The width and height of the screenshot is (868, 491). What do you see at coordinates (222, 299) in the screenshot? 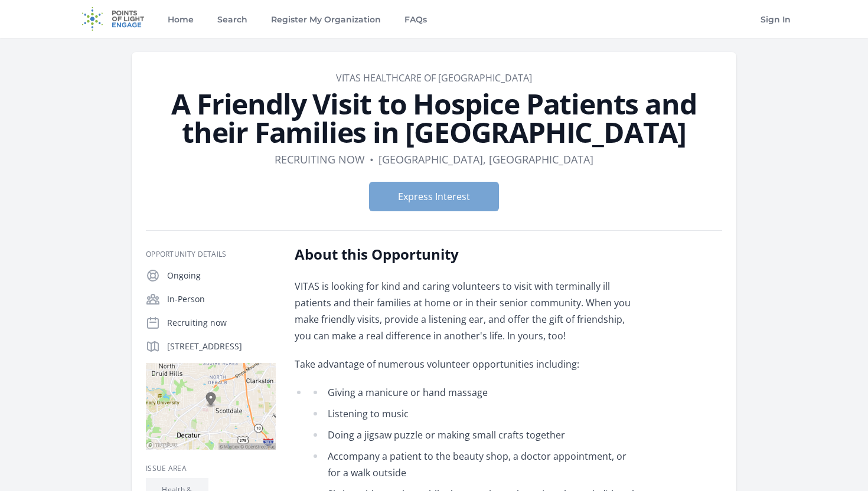
I see `p: In-Person` at bounding box center [222, 299].